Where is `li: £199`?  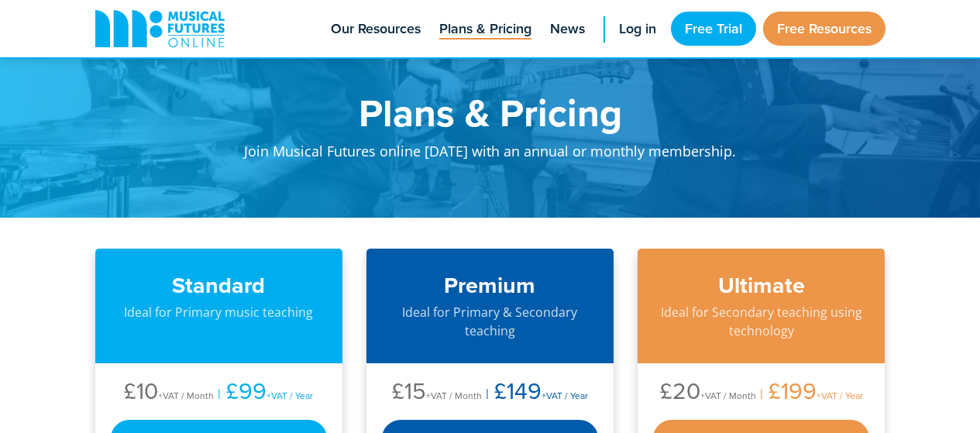
li: £199 is located at coordinates (810, 393).